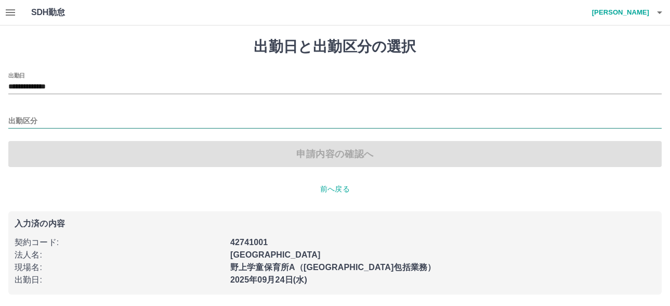 This screenshot has width=670, height=306. I want to click on p: 契約コード :, so click(119, 242).